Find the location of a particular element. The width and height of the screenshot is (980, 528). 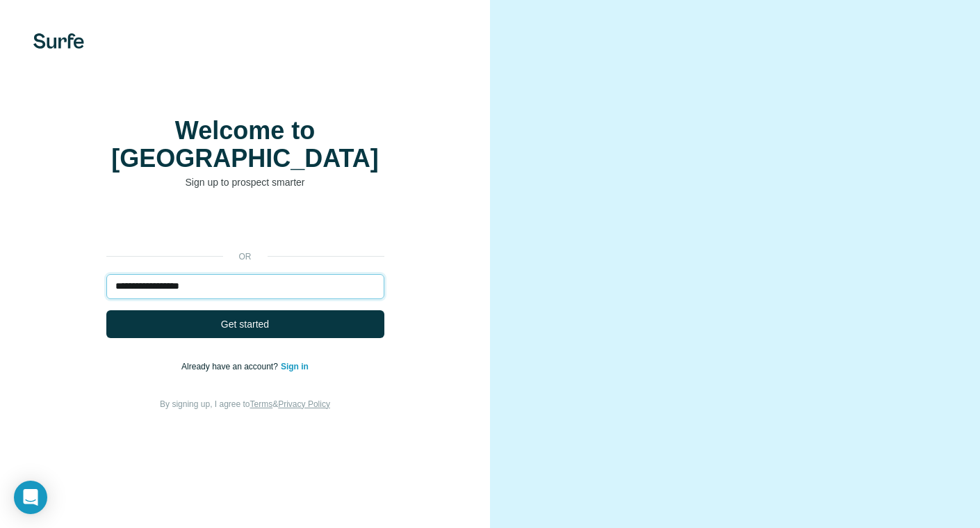

span: Already have an account? is located at coordinates (231, 367).